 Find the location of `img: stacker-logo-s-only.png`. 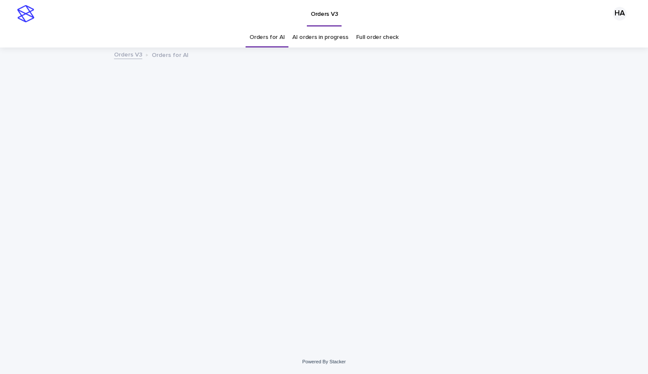

img: stacker-logo-s-only.png is located at coordinates (26, 14).